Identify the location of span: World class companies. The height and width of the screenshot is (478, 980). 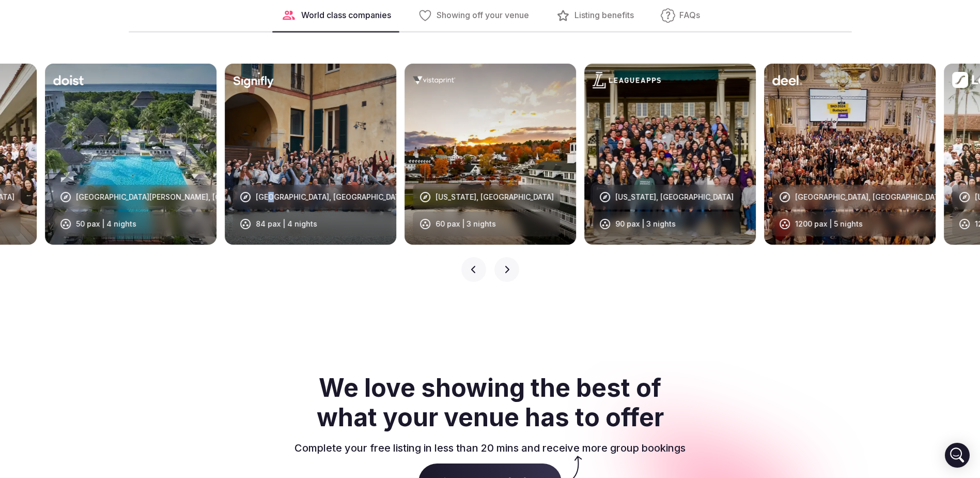
(346, 16).